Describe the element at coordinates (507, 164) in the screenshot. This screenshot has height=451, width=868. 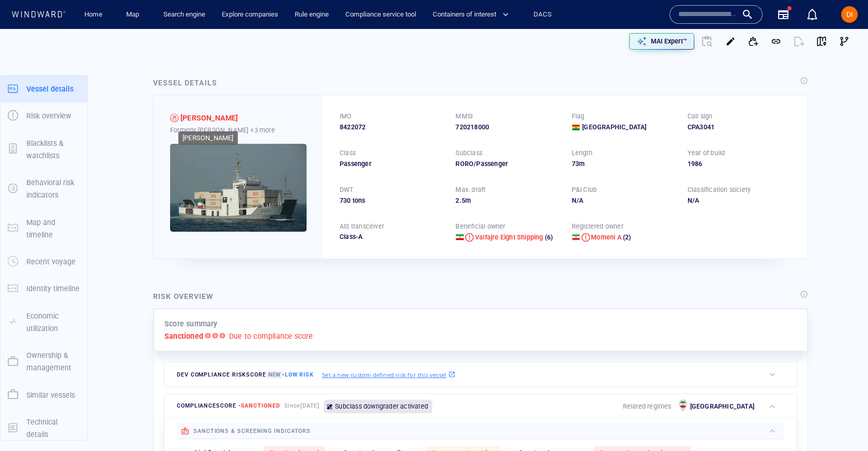
I see `div: RORO/Passenger` at that location.